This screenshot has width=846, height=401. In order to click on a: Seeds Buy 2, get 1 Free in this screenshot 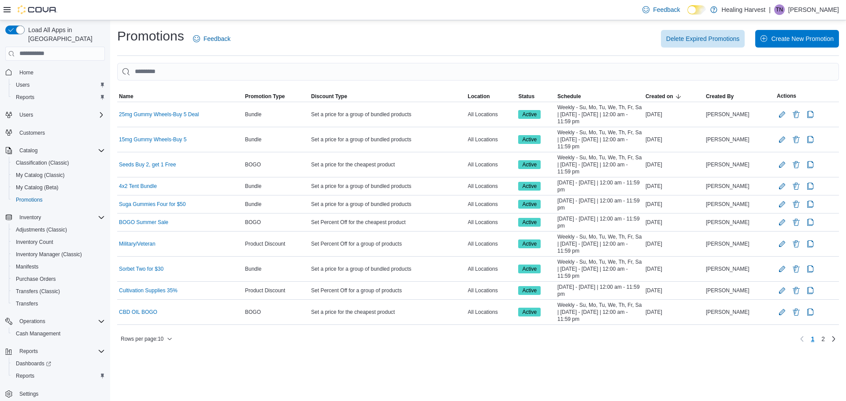, I will do `click(147, 165)`.